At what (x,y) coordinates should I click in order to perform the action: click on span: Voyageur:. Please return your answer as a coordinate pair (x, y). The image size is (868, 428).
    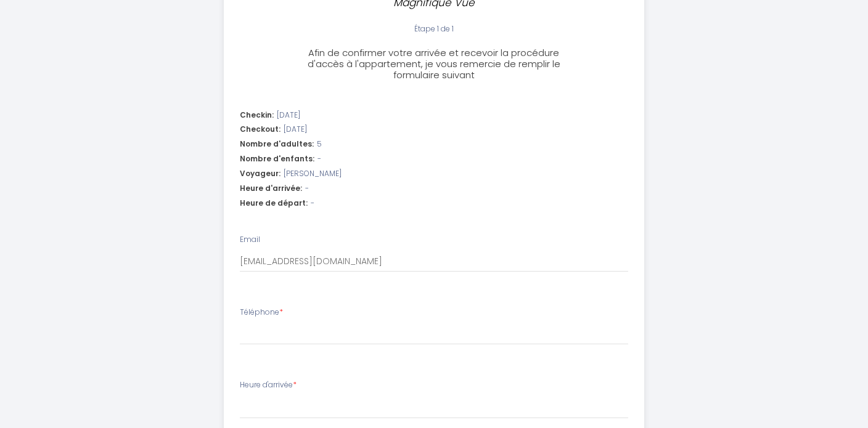
    Looking at the image, I should click on (260, 174).